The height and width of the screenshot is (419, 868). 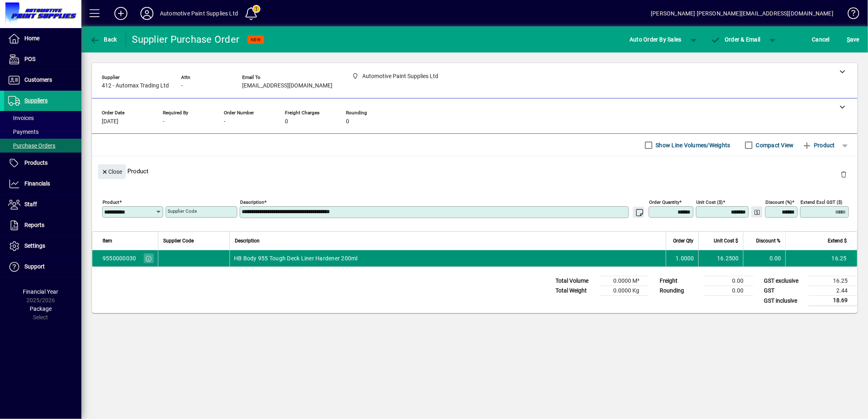 I want to click on div: Automotive Paint Supplies Ltd, so click(x=199, y=13).